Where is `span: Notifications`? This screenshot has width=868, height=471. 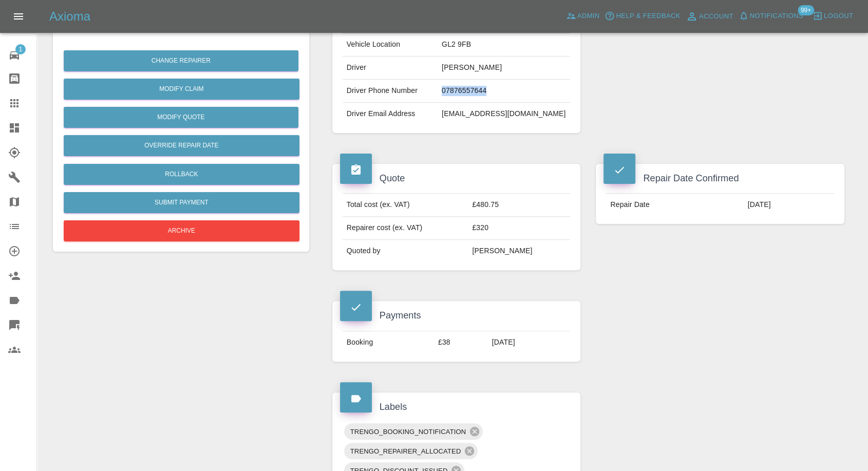
span: Notifications is located at coordinates (777, 16).